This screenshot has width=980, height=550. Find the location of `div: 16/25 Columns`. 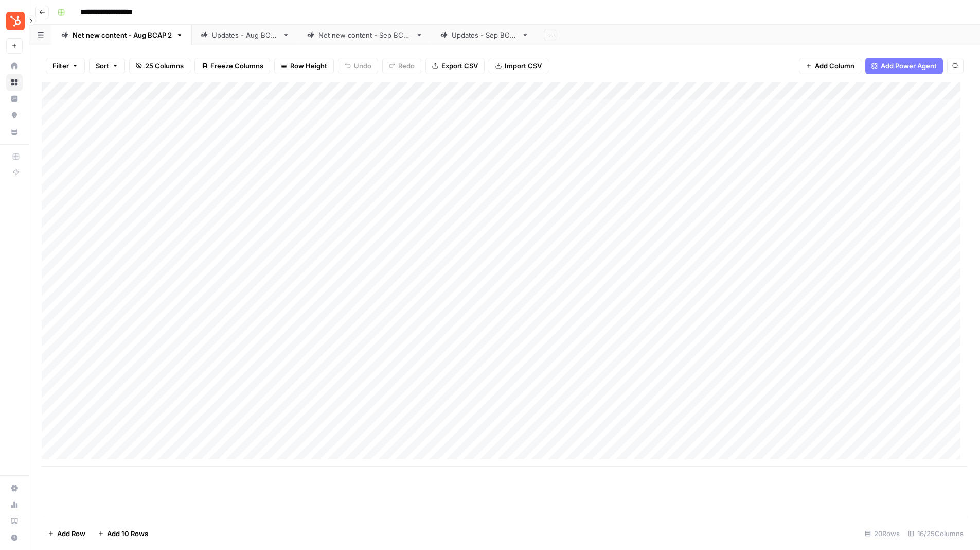

div: 16/25 Columns is located at coordinates (936, 533).